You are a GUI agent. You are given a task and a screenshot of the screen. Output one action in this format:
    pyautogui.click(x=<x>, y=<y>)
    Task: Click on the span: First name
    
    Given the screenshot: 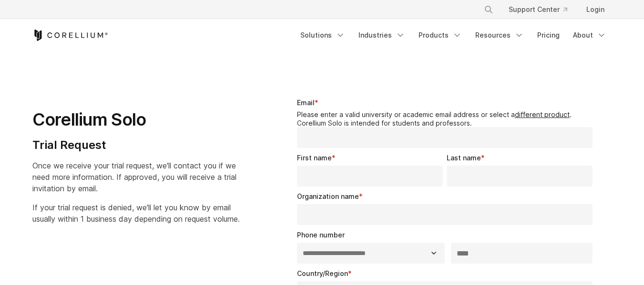 What is the action you would take?
    pyautogui.click(x=314, y=158)
    